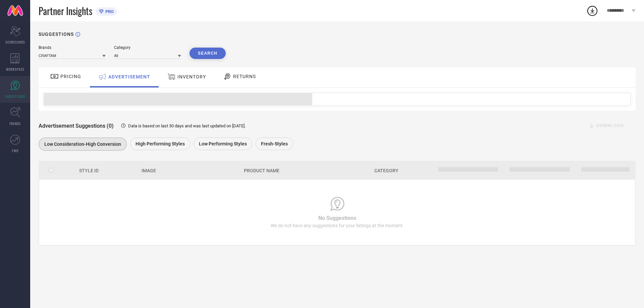  What do you see at coordinates (70, 77) in the screenshot?
I see `span: PRICING` at bounding box center [70, 77].